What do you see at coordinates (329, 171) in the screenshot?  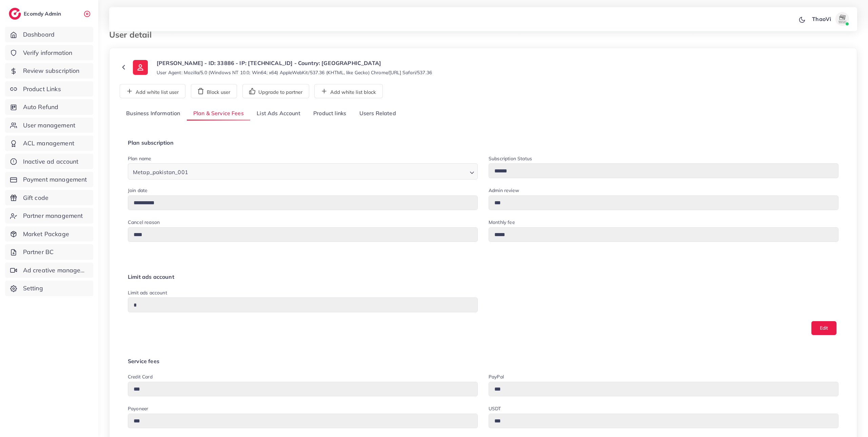 I see `input: Search for option` at bounding box center [329, 171].